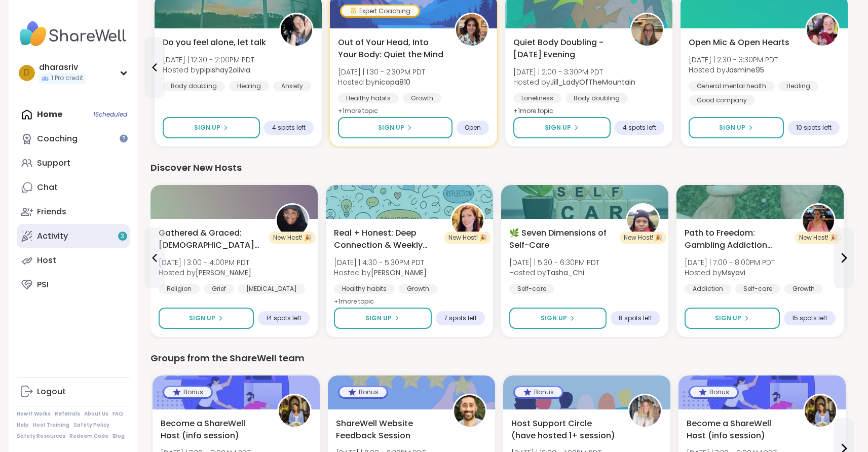 The height and width of the screenshot is (452, 868). Describe the element at coordinates (472, 30) in the screenshot. I see `img: nicopa810` at that location.